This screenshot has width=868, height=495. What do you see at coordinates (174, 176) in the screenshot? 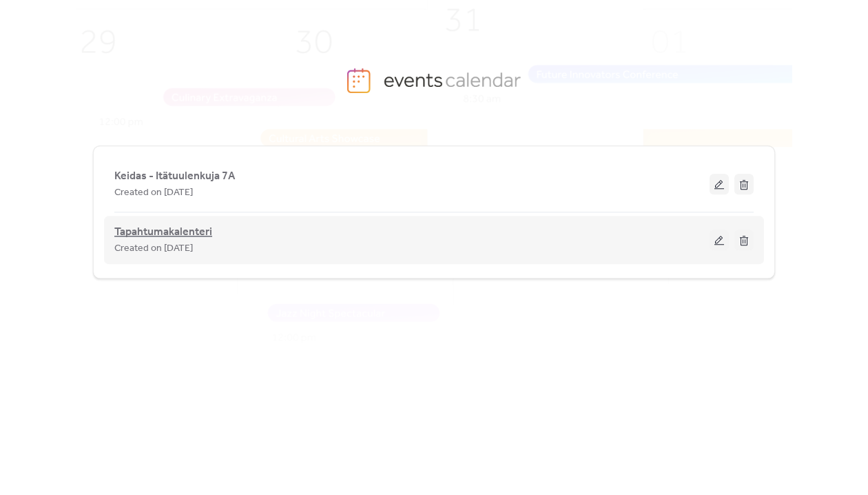
I see `a: Keidas - Itätuulenkuja 7A` at bounding box center [174, 176].